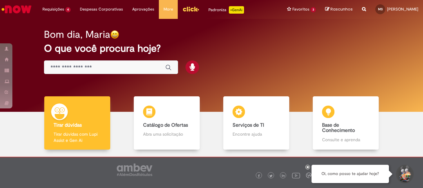 Image resolution: width=423 pixels, height=188 pixels. Describe the element at coordinates (77, 137) in the screenshot. I see `p: Tirar dúvidas com Lupi Assist e Gen Ai` at that location.